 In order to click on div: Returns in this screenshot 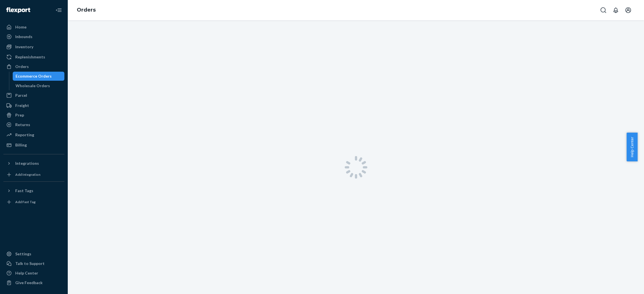, I will do `click(23, 125)`.